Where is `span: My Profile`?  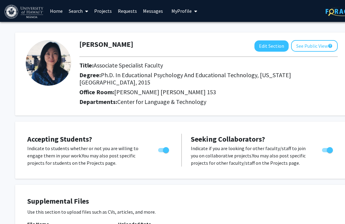
span: My Profile is located at coordinates (182, 11).